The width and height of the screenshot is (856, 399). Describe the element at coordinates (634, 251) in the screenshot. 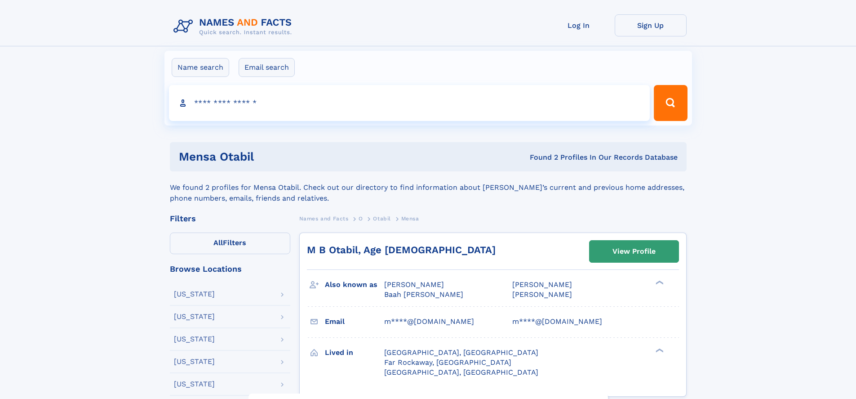

I see `div: View Profile` at that location.